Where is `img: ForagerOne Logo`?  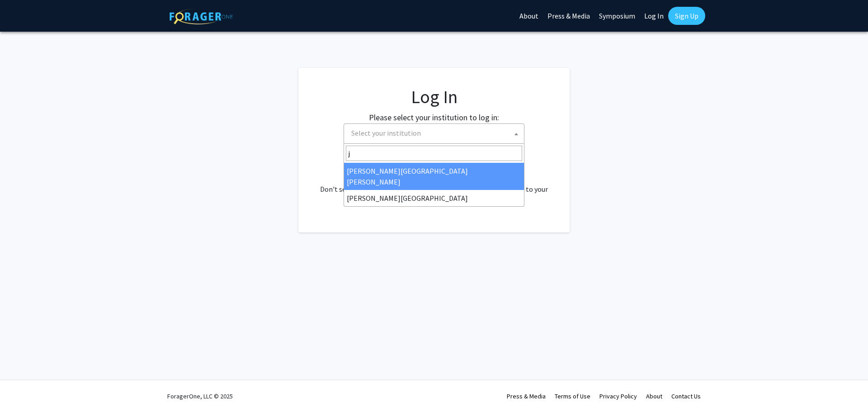 img: ForagerOne Logo is located at coordinates (201, 16).